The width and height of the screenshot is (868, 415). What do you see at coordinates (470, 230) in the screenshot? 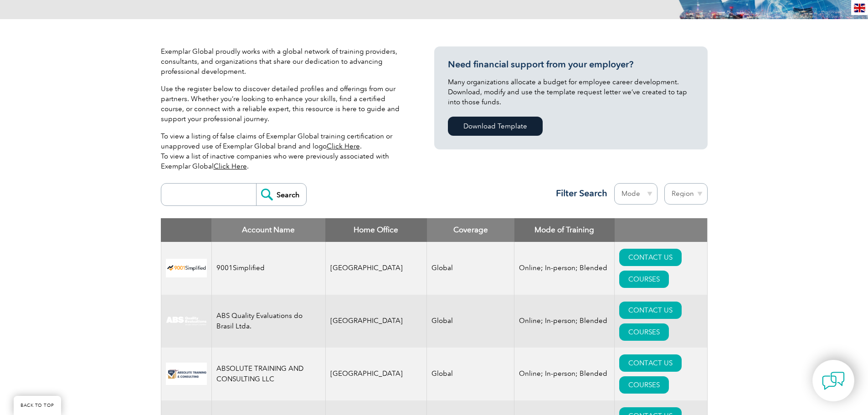
I see `th: Coverage: activate to sort column ascending` at bounding box center [470, 230].